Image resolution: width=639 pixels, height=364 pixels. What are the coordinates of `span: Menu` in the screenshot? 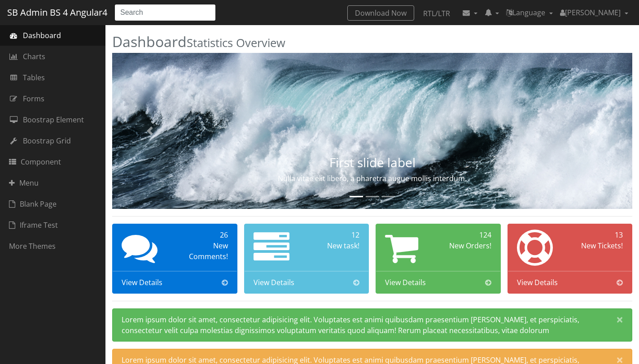 It's located at (23, 183).